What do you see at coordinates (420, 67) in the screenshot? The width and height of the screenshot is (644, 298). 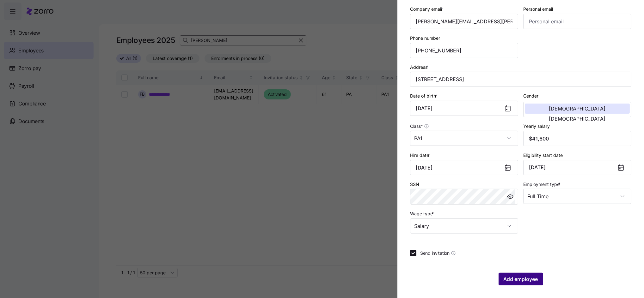 I see `label: Address` at bounding box center [420, 67].